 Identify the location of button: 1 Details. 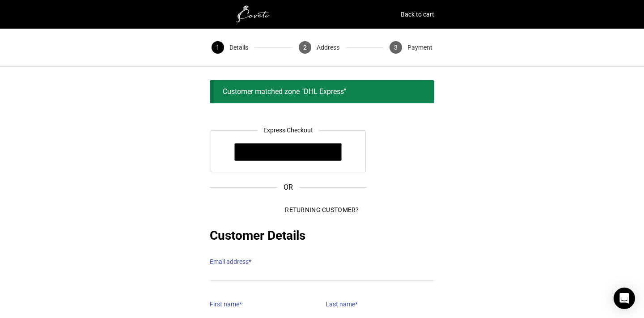
(230, 47).